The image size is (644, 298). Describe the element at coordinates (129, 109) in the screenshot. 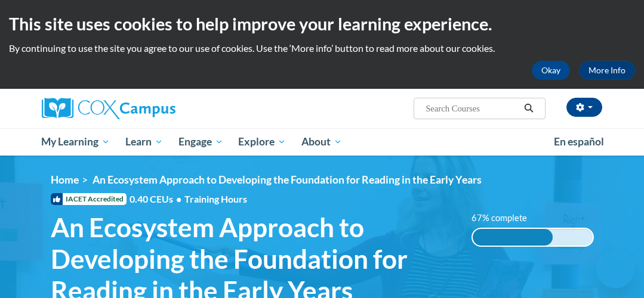

I see `a: Cox Campus` at that location.